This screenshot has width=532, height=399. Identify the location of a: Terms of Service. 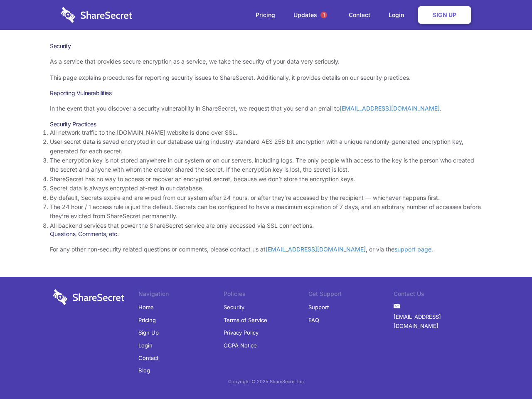
(245, 320).